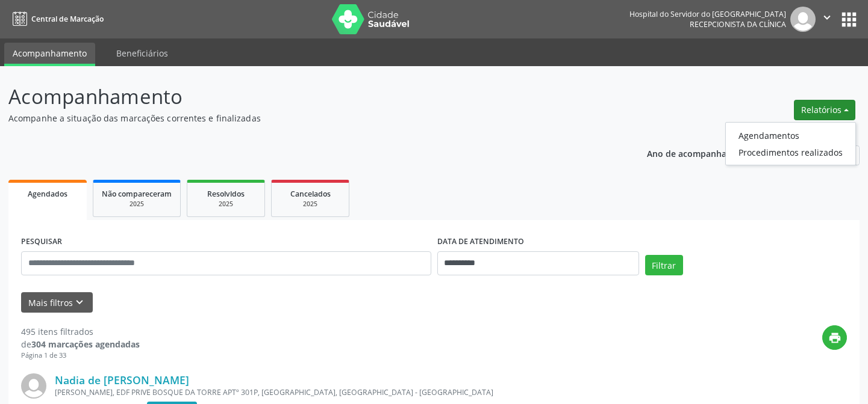  What do you see at coordinates (834, 338) in the screenshot?
I see `button: print` at bounding box center [834, 338].